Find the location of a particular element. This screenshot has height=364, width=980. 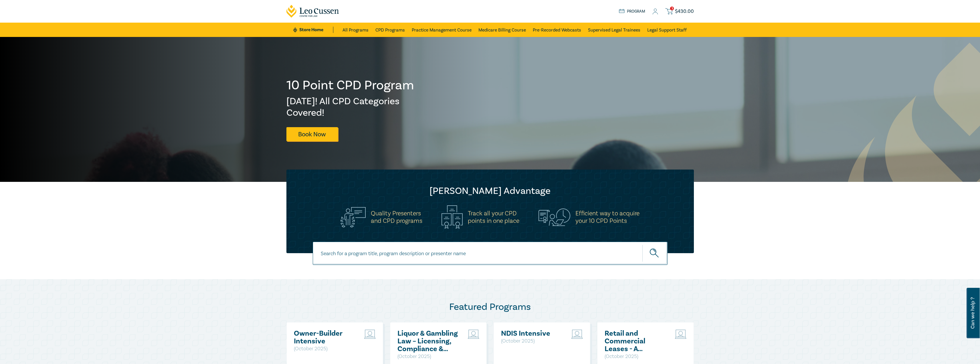

span: $ 430.00 is located at coordinates (684, 11).